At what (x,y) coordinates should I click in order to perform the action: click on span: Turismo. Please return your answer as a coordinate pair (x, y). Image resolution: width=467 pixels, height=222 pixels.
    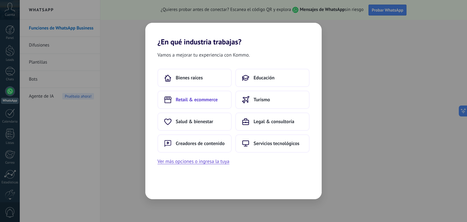
    Looking at the image, I should click on (262, 100).